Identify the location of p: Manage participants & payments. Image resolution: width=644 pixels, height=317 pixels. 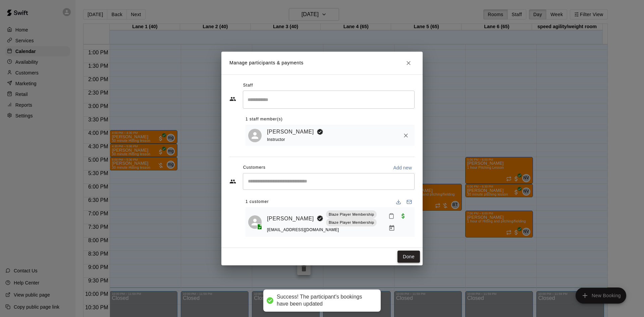
(266, 63).